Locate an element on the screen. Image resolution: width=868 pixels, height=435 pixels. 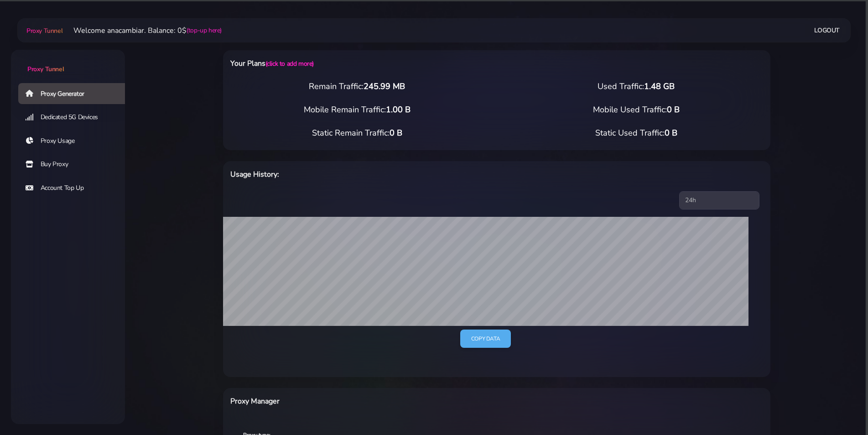
a: Proxy Generator is located at coordinates (75, 93).